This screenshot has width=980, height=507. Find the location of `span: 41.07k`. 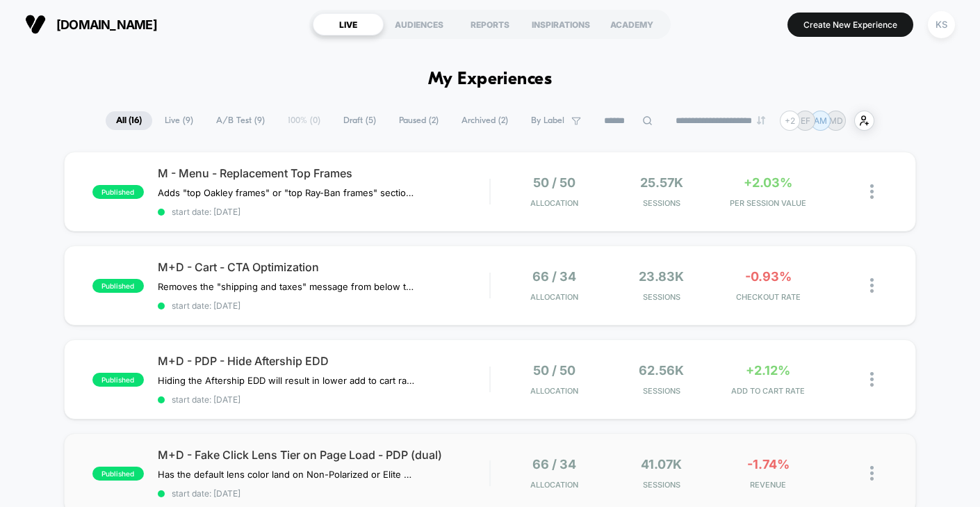

span: 41.07k is located at coordinates (661, 464).